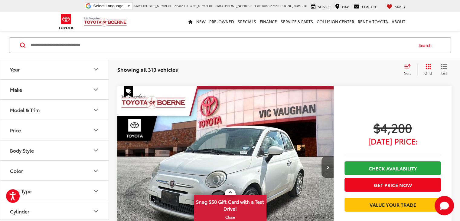  What do you see at coordinates (221, 45) in the screenshot?
I see `form: Search by Make, Model, or Keyword` at bounding box center [221, 45].